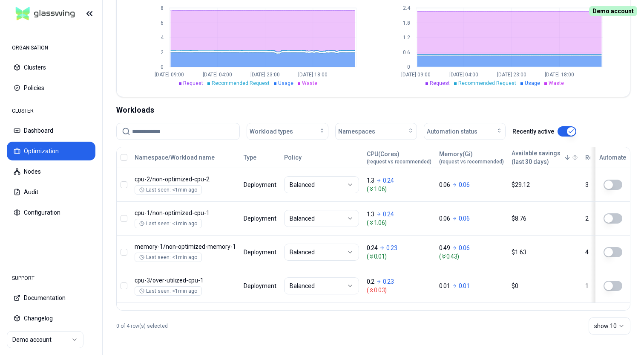  What do you see at coordinates (185, 179) in the screenshot?
I see `p: non-optimized-cpu-2` at bounding box center [185, 179].